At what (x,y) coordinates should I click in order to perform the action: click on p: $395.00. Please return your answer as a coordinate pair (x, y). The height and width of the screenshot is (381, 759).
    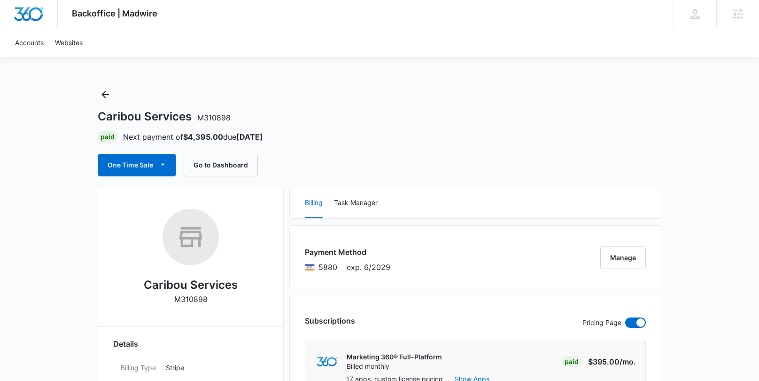
    Looking at the image, I should click on (612, 361).